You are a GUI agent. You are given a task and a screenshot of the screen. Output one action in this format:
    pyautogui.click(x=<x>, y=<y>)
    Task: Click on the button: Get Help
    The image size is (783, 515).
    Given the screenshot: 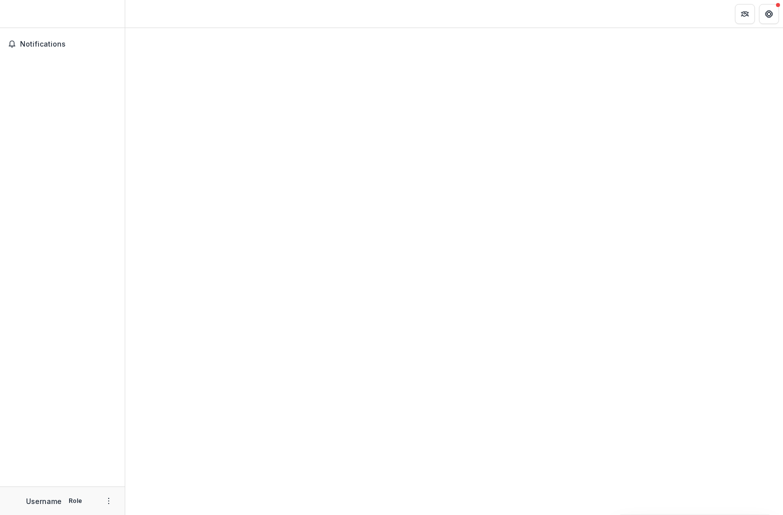 What is the action you would take?
    pyautogui.click(x=769, y=14)
    